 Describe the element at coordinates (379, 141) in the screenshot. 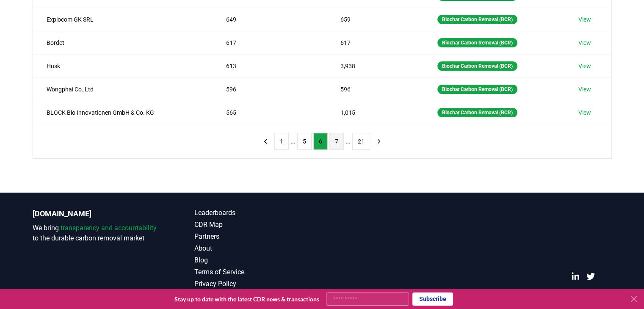

I see `button: next page` at that location.